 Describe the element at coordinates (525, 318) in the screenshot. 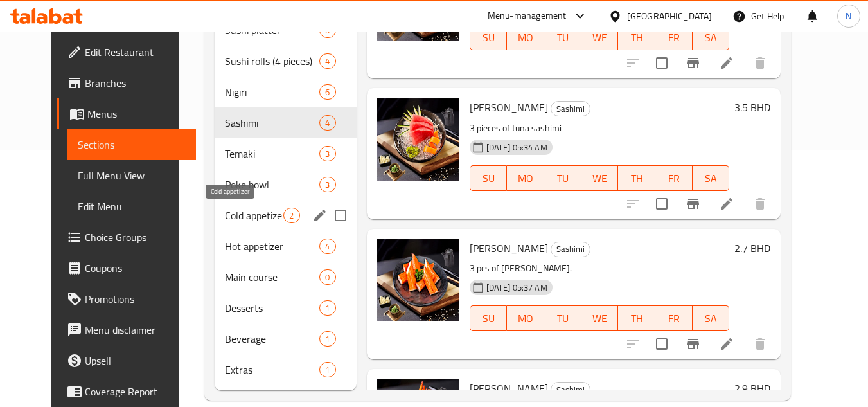

I see `span: MO` at that location.